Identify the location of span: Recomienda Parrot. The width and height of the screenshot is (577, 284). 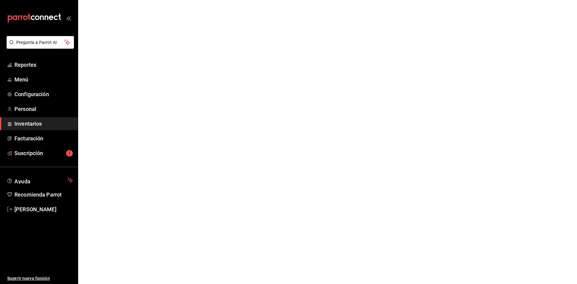
(44, 194).